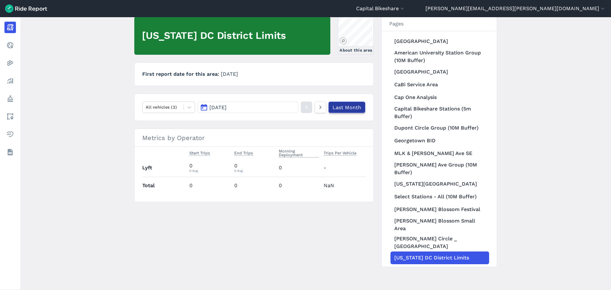 Image resolution: width=611 pixels, height=290 pixels. Describe the element at coordinates (10, 152) in the screenshot. I see `a: Datasets` at that location.